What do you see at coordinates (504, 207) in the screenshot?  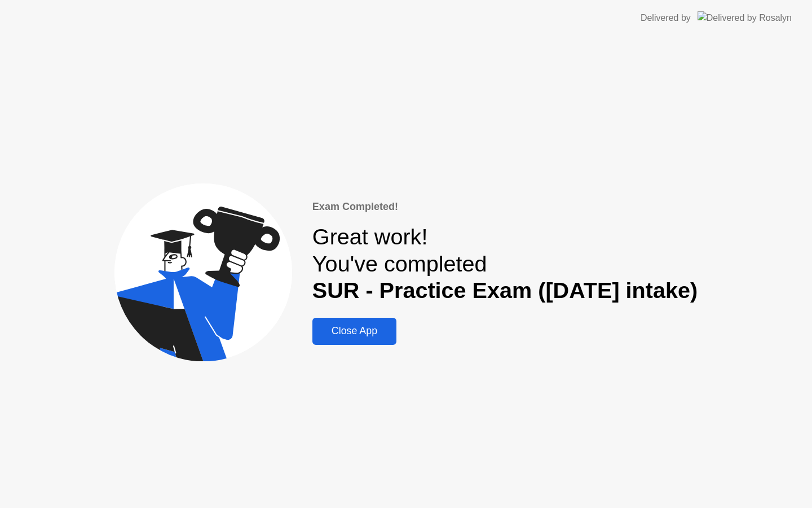 I see `div: Exam Completed!` at bounding box center [504, 207].